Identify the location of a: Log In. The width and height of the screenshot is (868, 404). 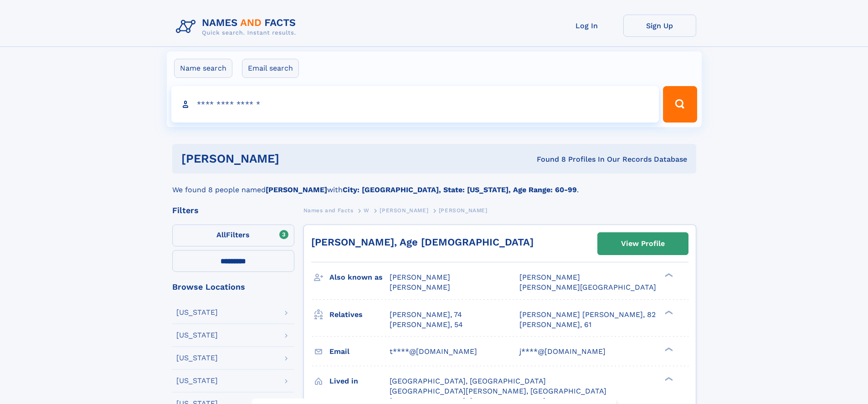
(587, 26).